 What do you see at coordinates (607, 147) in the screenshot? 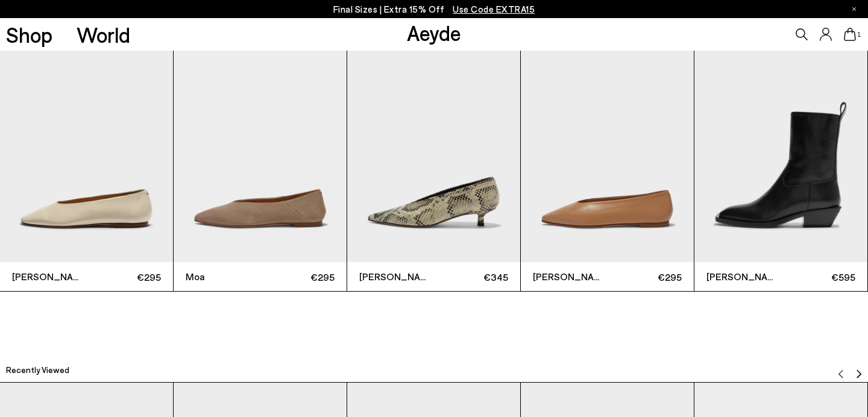
I see `img: Betty Square-Toe Ballet Flats` at bounding box center [607, 147].